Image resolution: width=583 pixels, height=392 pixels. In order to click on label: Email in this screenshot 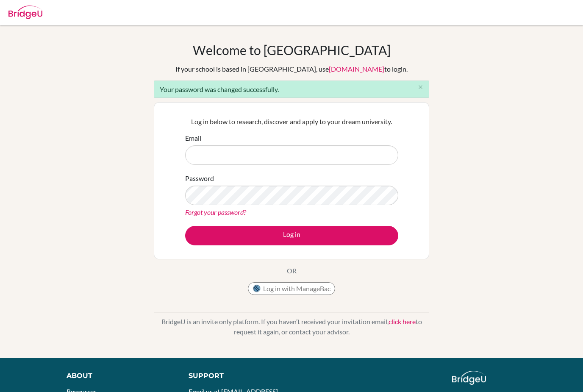, I will do `click(193, 138)`.